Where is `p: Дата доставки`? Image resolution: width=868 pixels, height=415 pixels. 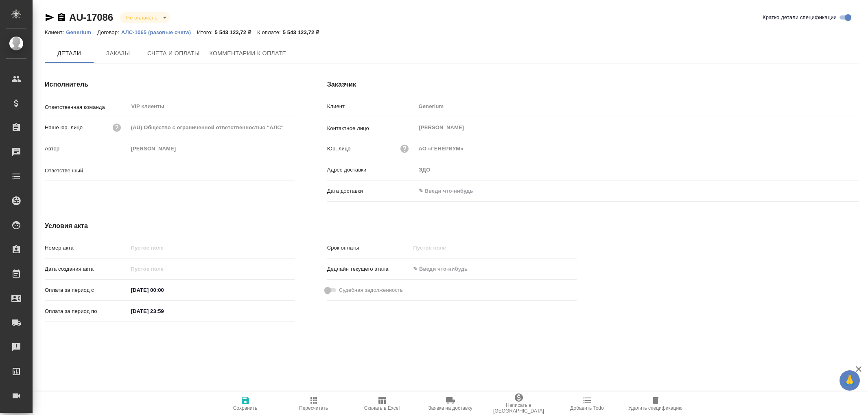 p: Дата доставки is located at coordinates (372, 191).